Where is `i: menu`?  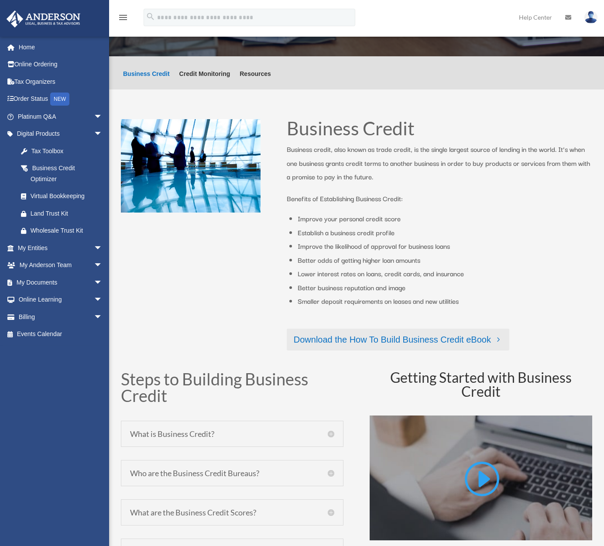
i: menu is located at coordinates (123, 17).